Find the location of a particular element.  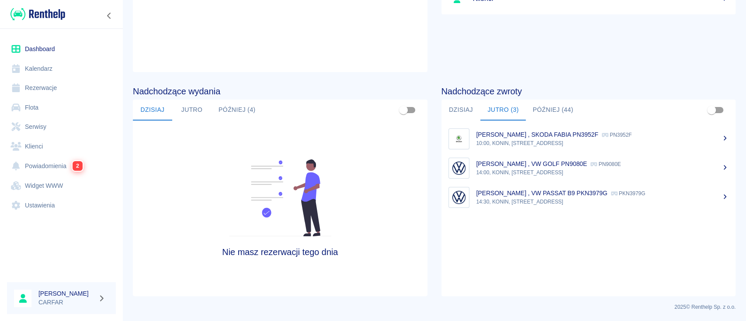

a: Kalendarz is located at coordinates (61, 69).